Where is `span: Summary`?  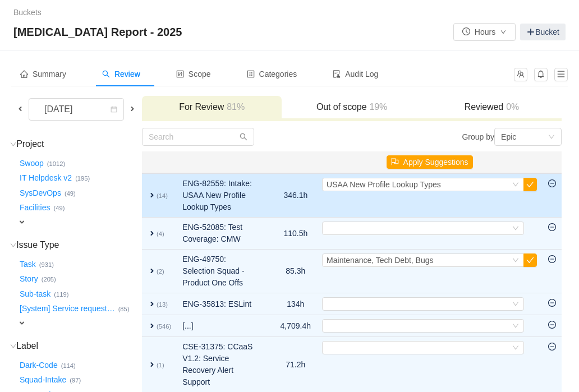
span: Summary is located at coordinates (43, 74).